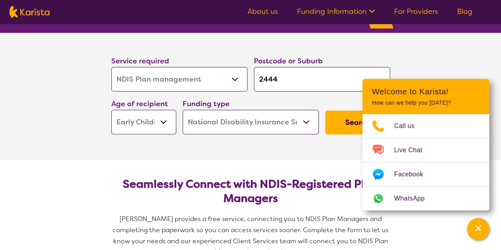 The image size is (501, 250). Describe the element at coordinates (414, 198) in the screenshot. I see `span: WhatsApp` at that location.